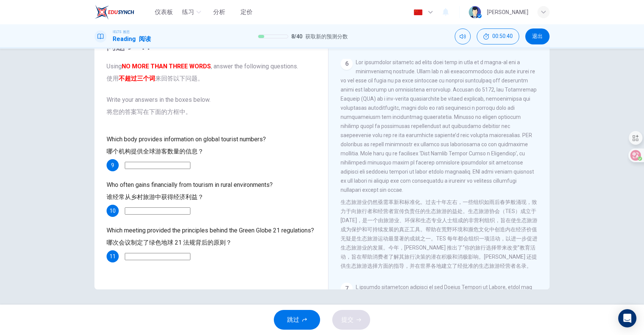 The image size is (644, 335). What do you see at coordinates (192, 12) in the screenshot?
I see `button: 练习` at bounding box center [192, 12].